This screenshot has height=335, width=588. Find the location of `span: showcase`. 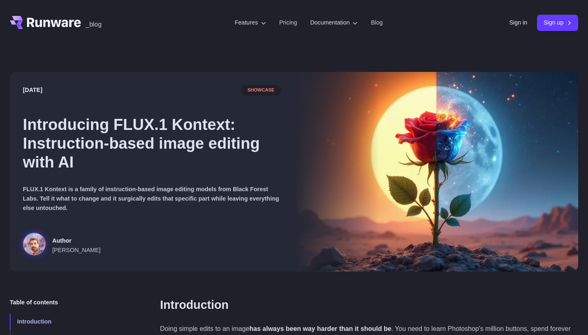

span: showcase is located at coordinates (261, 90).